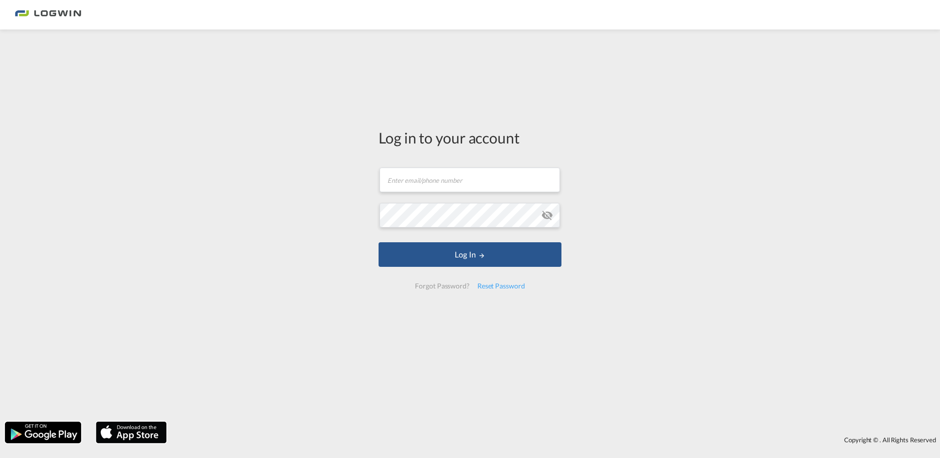 The height and width of the screenshot is (458, 940). Describe the element at coordinates (131, 432) in the screenshot. I see `img: apple.png` at that location.